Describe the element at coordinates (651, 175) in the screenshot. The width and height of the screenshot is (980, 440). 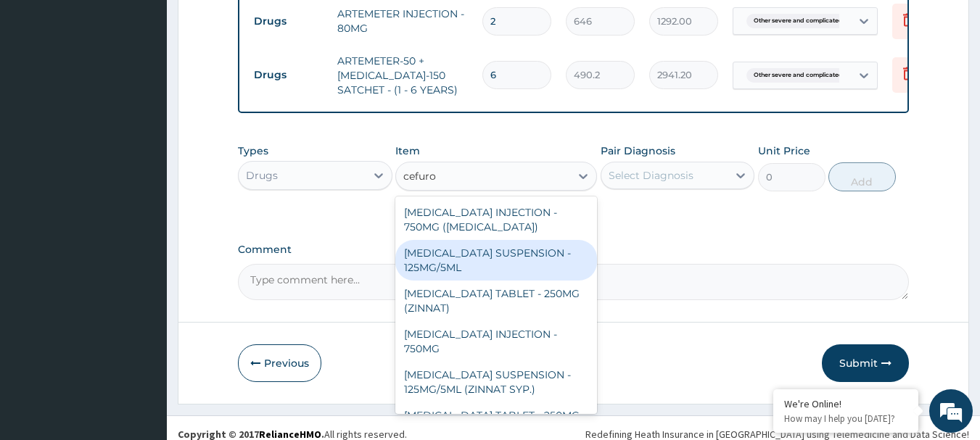
I see `div: Select Diagnosis` at that location.